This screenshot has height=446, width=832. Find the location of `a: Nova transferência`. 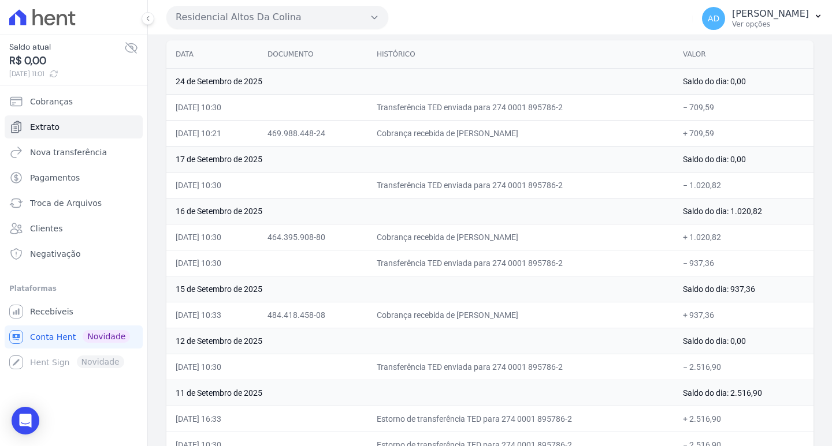

a: Nova transferência is located at coordinates (73, 152).